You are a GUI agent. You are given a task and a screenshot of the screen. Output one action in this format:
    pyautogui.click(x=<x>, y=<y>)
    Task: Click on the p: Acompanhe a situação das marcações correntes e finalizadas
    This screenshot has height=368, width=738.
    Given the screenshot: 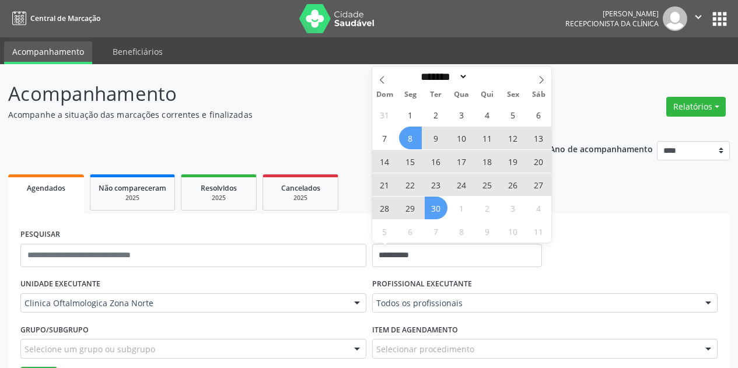 What is the action you would take?
    pyautogui.click(x=261, y=114)
    